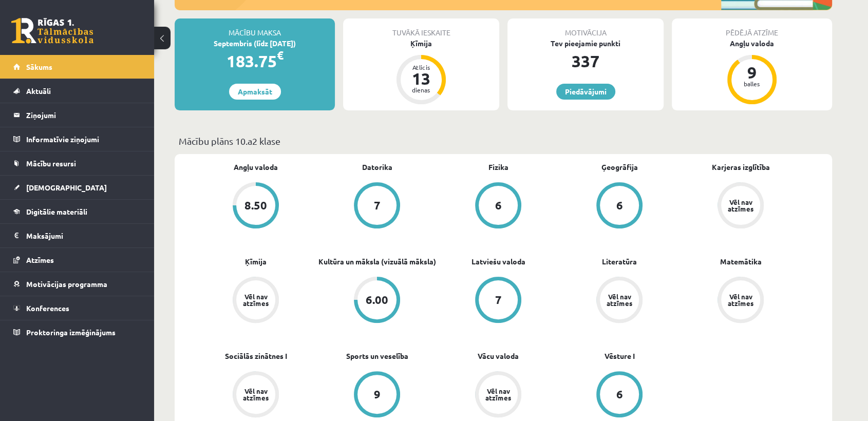 The image size is (868, 421). What do you see at coordinates (57, 211) in the screenshot?
I see `span: Digitālie materiāli` at bounding box center [57, 211].